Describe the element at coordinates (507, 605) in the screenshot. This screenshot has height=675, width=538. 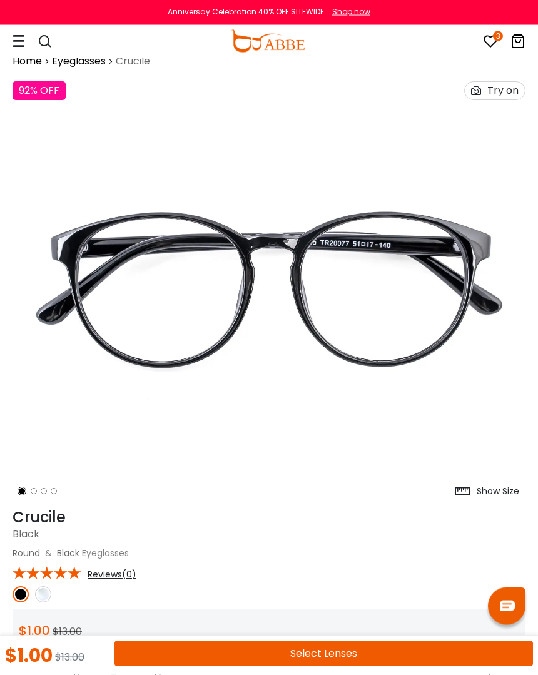
I see `img: chat` at that location.